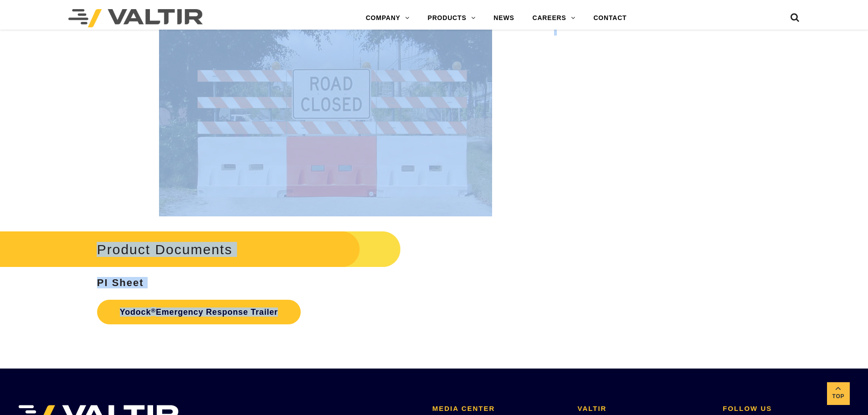 The width and height of the screenshot is (868, 415). I want to click on h2: VALTIR, so click(643, 408).